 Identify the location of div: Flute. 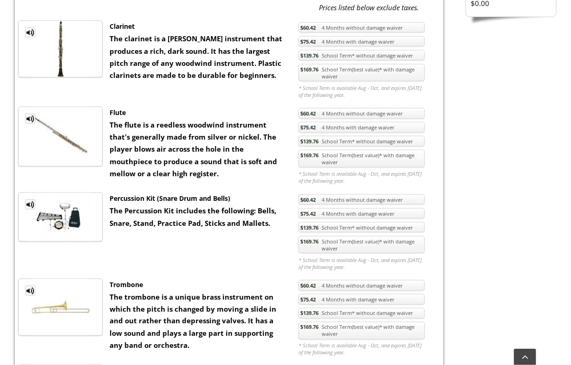
(197, 113).